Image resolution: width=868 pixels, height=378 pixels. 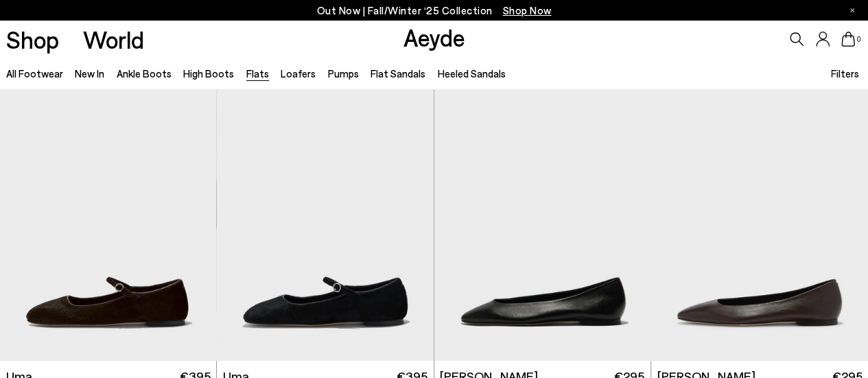 What do you see at coordinates (209, 74) in the screenshot?
I see `a: High Boots` at bounding box center [209, 74].